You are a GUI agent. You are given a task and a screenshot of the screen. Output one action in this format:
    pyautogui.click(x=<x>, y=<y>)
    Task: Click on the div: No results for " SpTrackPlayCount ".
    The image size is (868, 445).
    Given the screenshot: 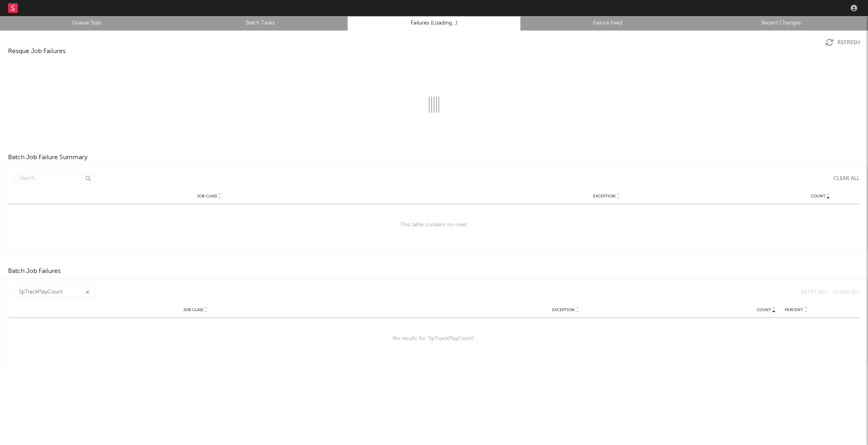 What is the action you would take?
    pyautogui.click(x=434, y=339)
    